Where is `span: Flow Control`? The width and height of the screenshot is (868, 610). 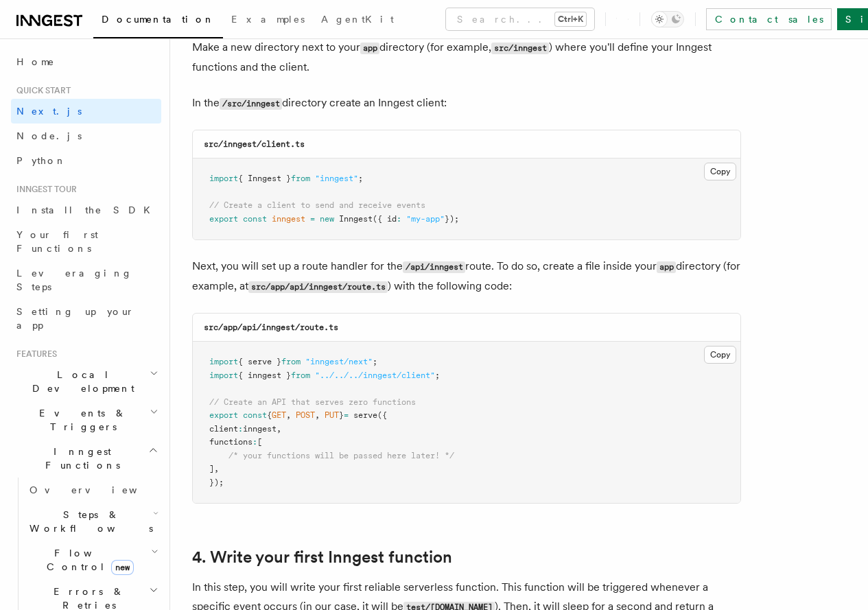
span: Flow Control is located at coordinates (87, 560).